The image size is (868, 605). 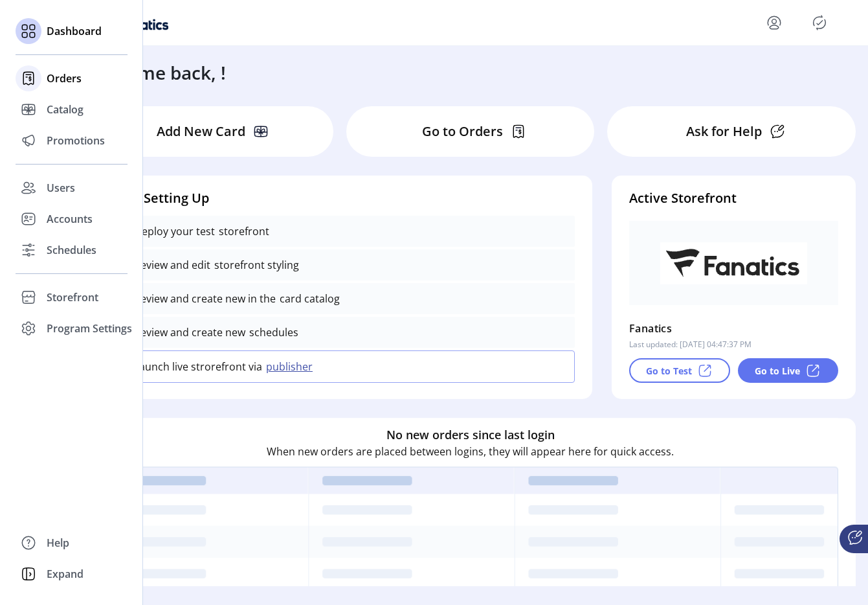 What do you see at coordinates (76, 141) in the screenshot?
I see `span: Promotions` at bounding box center [76, 141].